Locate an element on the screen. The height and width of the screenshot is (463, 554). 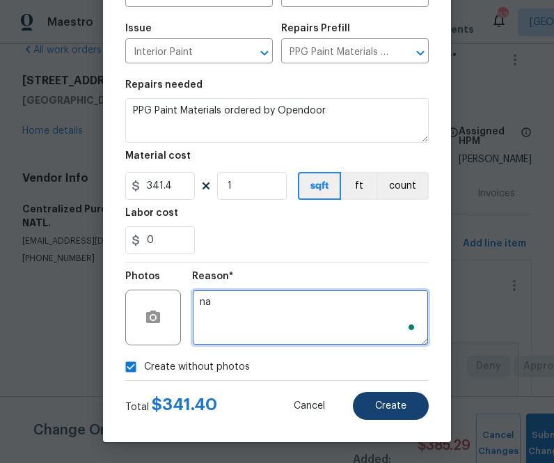
h5: Reason* is located at coordinates (212, 276).